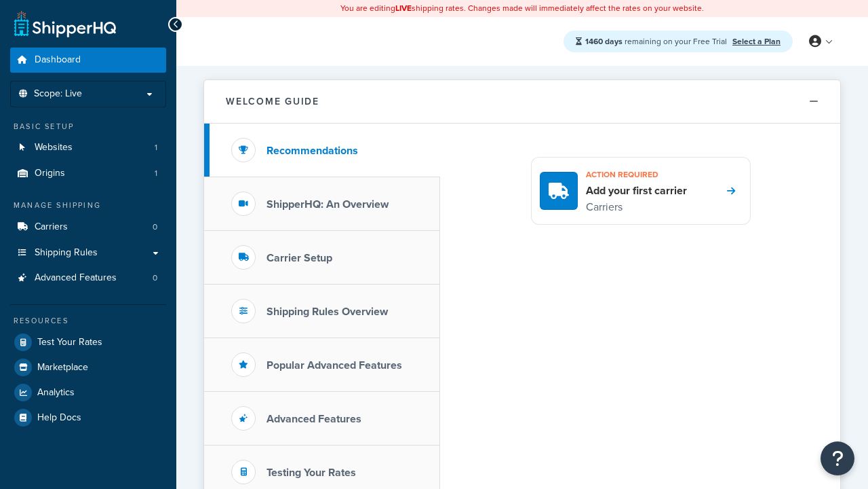 This screenshot has width=868, height=489. What do you see at coordinates (88, 342) in the screenshot?
I see `li: Test Your Rates` at bounding box center [88, 342].